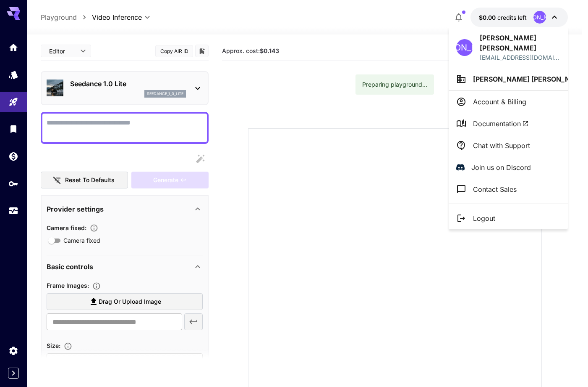 The image size is (588, 387). What do you see at coordinates (501, 145) in the screenshot?
I see `p: Chat with Support` at bounding box center [501, 145].